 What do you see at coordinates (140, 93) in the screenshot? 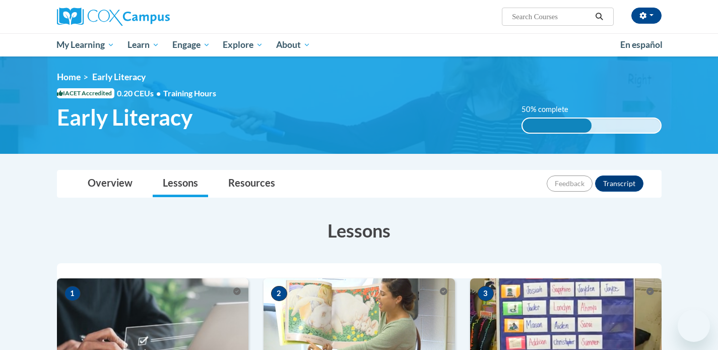
I see `span: 0.20 CEUs` at bounding box center [140, 93].